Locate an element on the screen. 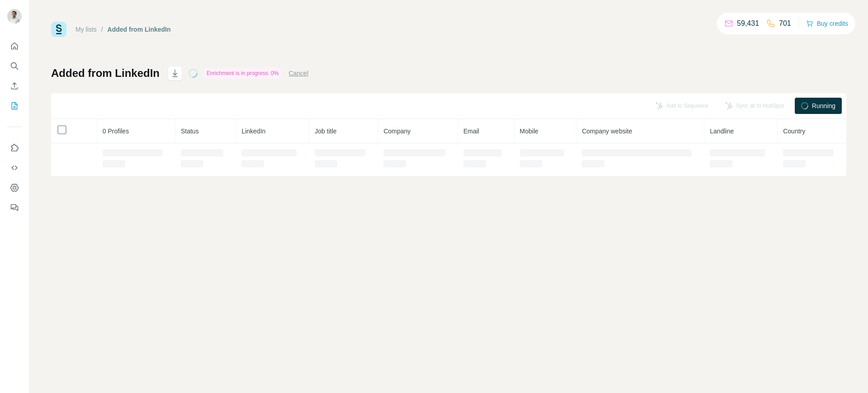 The width and height of the screenshot is (868, 393). img: Avatar is located at coordinates (15, 17).